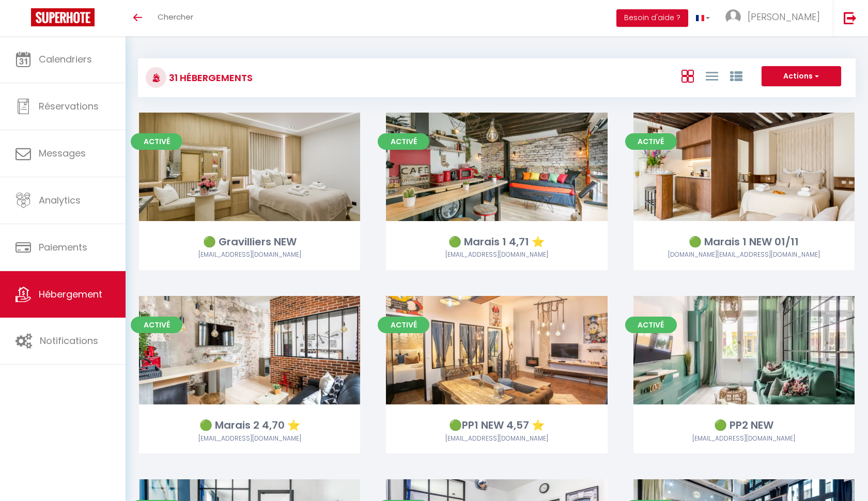 The image size is (868, 501). Describe the element at coordinates (497, 241) in the screenshot. I see `div: 🟢 Marais 1 4,71 ⭐️` at that location.